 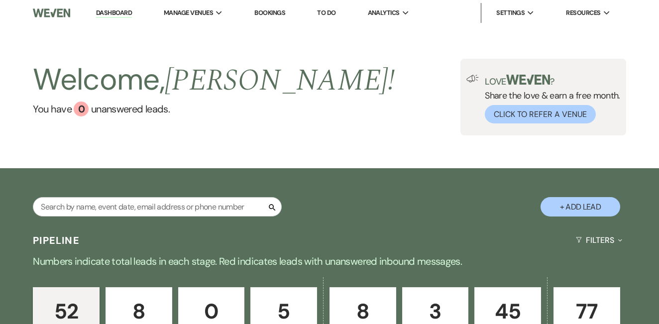 I want to click on img: weven-logo-green.svg, so click(x=528, y=80).